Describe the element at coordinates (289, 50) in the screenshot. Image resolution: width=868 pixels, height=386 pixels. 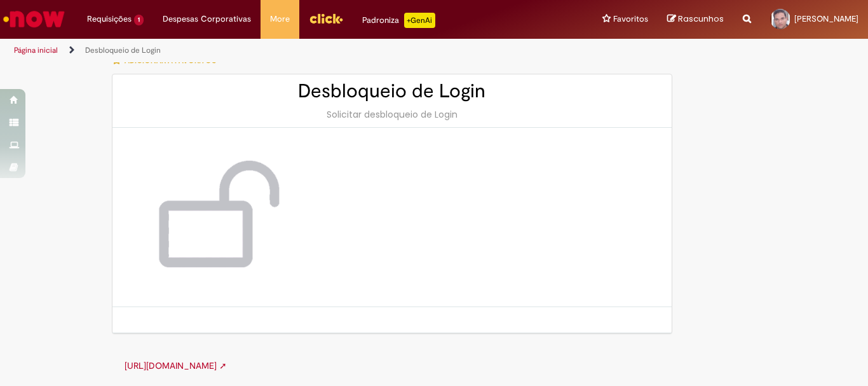
I see `ul: Trilhas de página` at that location.